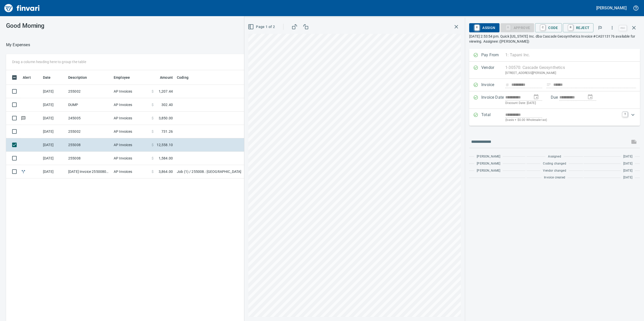  I want to click on h3: Good Morning, so click(86, 26).